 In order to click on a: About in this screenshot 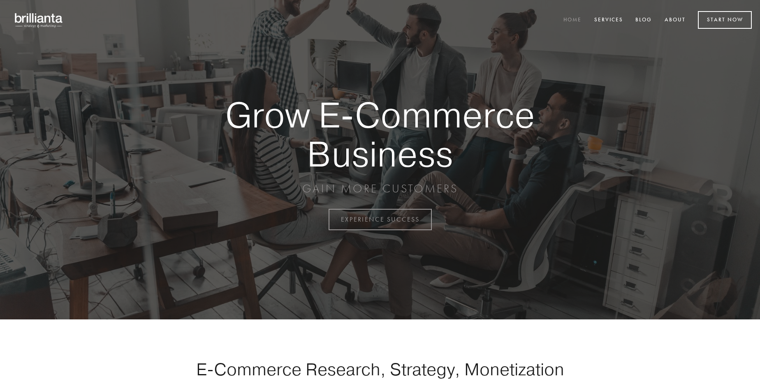, I will do `click(675, 20)`.